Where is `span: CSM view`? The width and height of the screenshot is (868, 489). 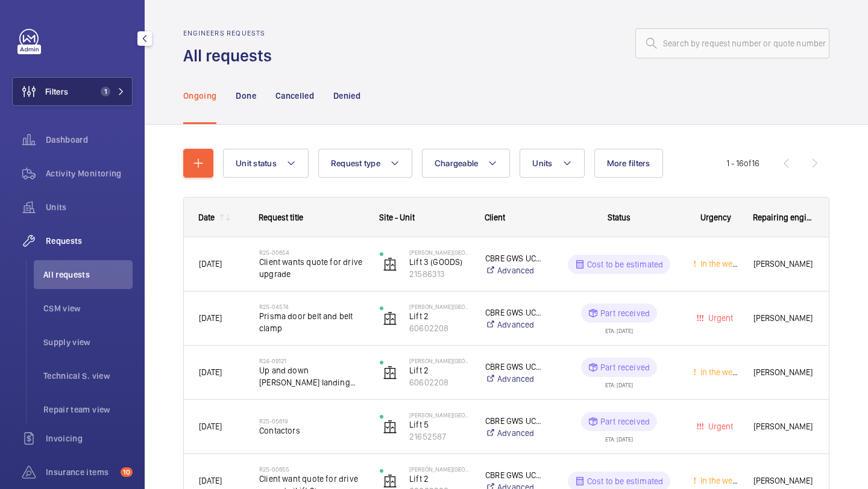 span: CSM view is located at coordinates (88, 308).